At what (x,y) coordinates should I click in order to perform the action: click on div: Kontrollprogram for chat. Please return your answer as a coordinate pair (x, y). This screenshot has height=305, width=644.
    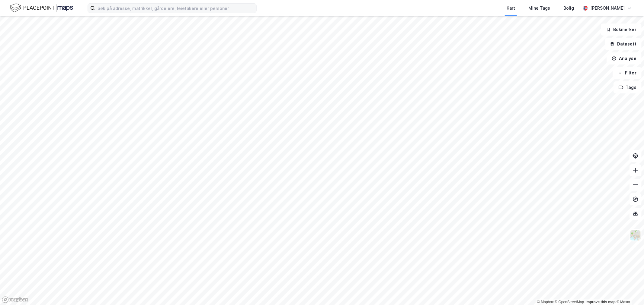
    Looking at the image, I should click on (629, 290).